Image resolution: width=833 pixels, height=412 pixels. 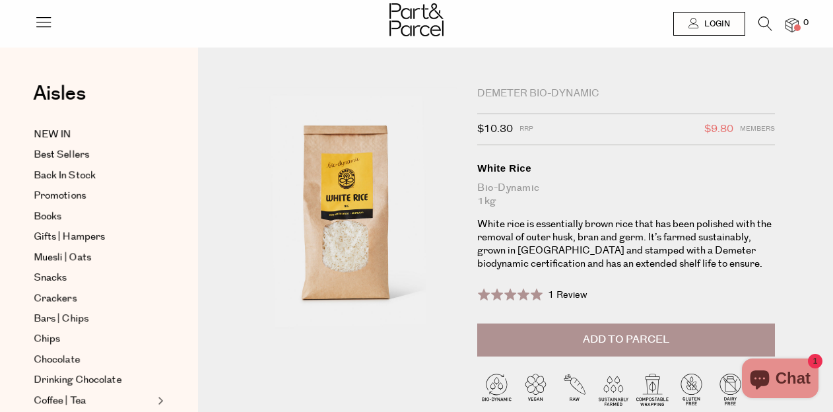 I want to click on img: P_P-ICONS-Live_Bec_V11_Raw.svg, so click(x=575, y=389).